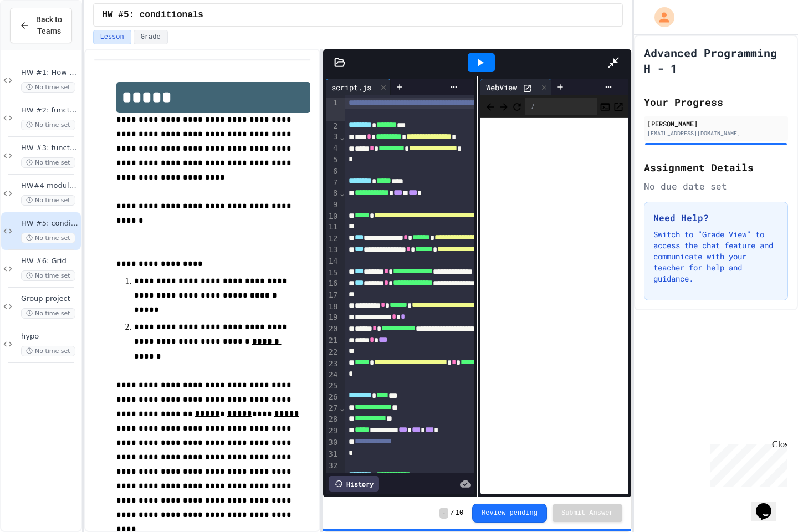 This screenshot has height=532, width=798. Describe the element at coordinates (332, 172) in the screenshot. I see `div: 6` at that location.